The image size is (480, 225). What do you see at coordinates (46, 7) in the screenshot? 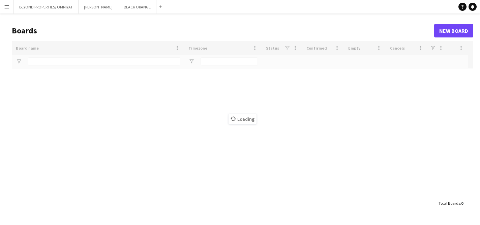
I see `button: BEYOND PROPERTIES/ OMNIYAT` at bounding box center [46, 7].